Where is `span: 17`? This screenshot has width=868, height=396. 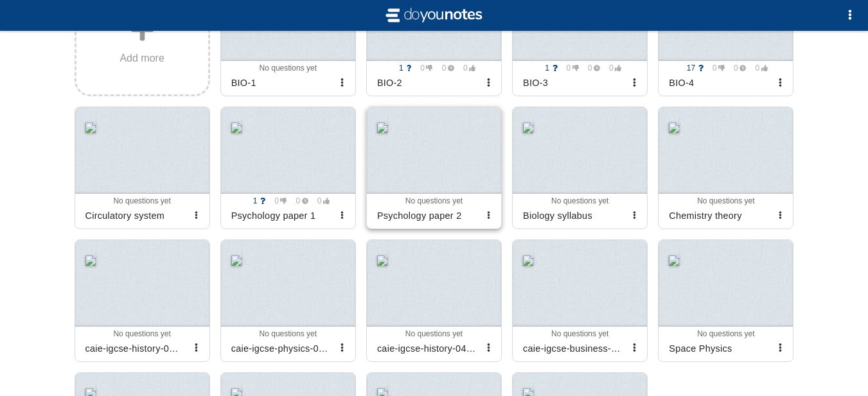
span: 17 is located at coordinates (694, 68).